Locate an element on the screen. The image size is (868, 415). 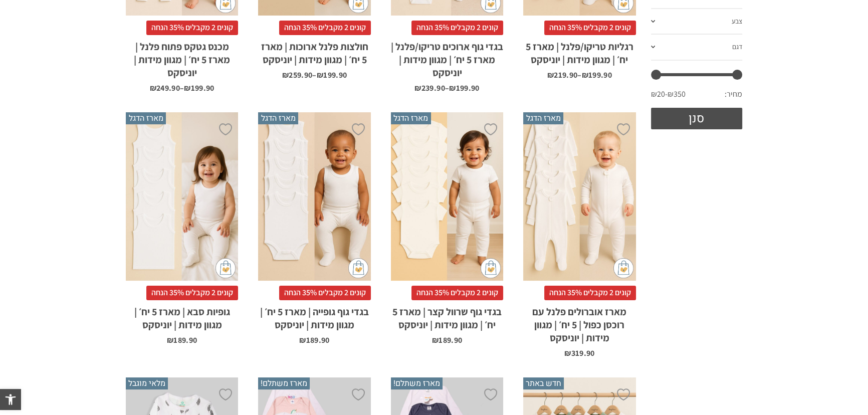
span: עזרה is located at coordinates (20, 12).